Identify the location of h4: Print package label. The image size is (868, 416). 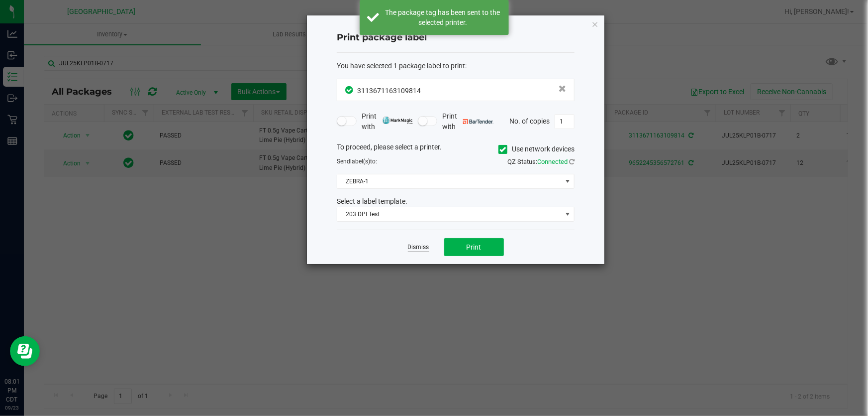
(456, 37).